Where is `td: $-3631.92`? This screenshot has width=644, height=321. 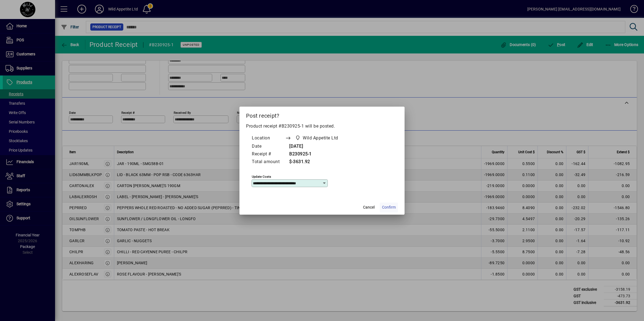
td: $-3631.92 is located at coordinates (317, 162).